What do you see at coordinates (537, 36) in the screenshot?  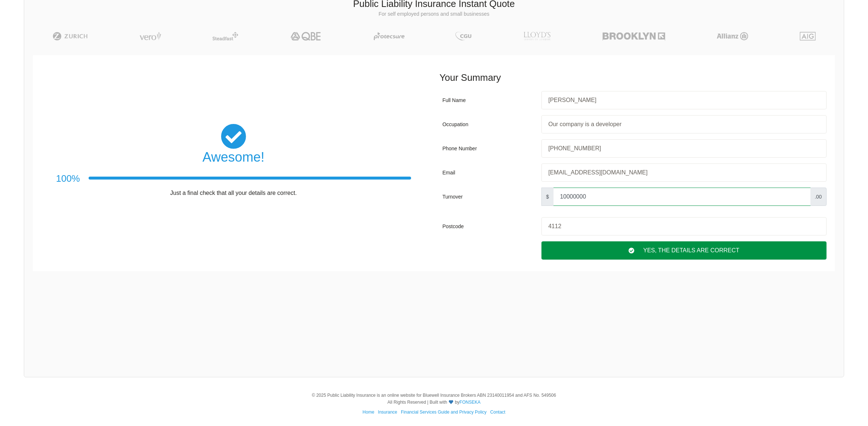 I see `img: LLOYD's | Public Liability Insurance` at bounding box center [537, 36].